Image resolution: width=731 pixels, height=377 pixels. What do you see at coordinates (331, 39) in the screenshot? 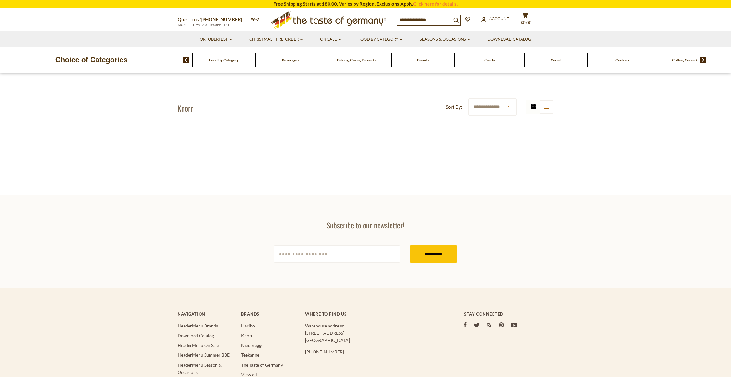
I see `a: On Sale` at bounding box center [331, 39].